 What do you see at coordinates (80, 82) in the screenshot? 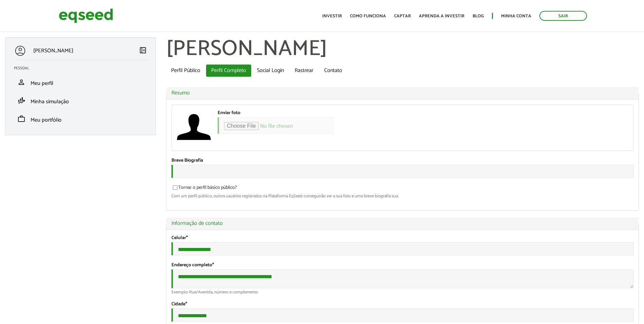
I see `a: personMeu perfil` at bounding box center [80, 82].